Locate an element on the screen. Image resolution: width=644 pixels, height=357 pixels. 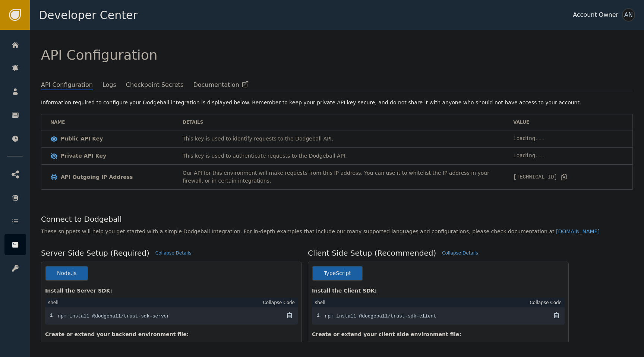
span: Documentation is located at coordinates (216, 85).